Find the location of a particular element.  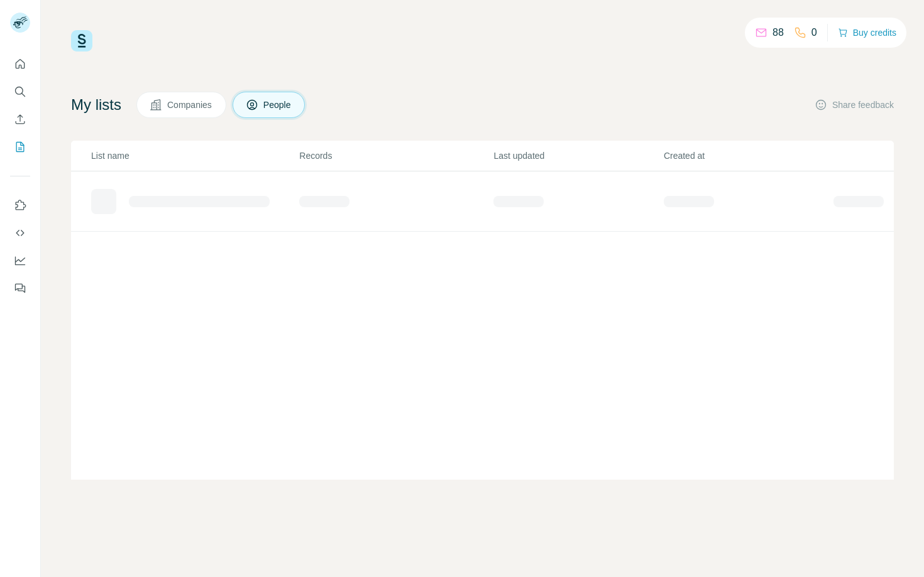

p: 0 is located at coordinates (814, 33).